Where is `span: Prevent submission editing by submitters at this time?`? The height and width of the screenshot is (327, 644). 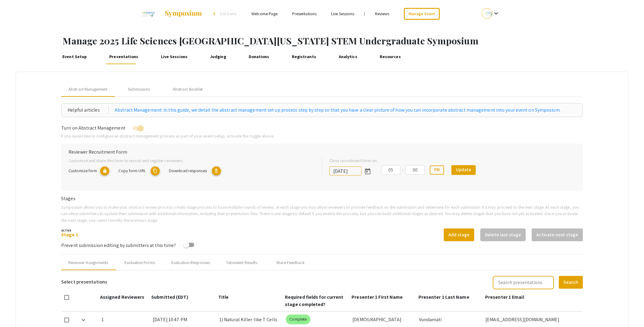
span: Prevent submission editing by submitters at this time? is located at coordinates (119, 245).